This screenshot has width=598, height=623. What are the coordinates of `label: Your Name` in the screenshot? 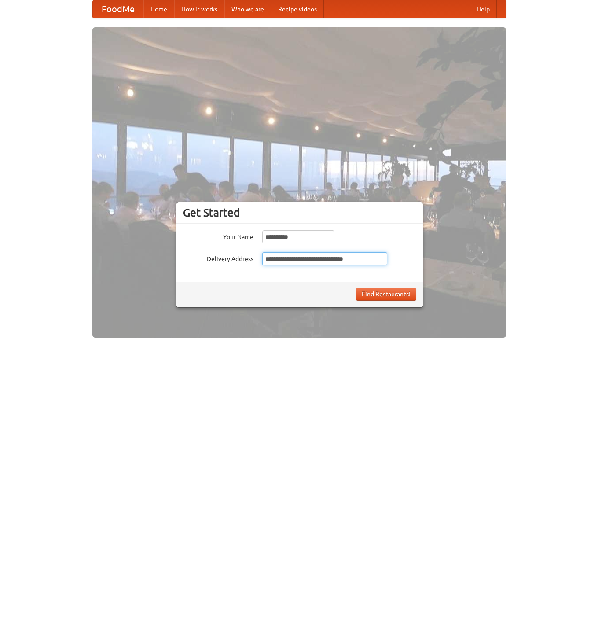 It's located at (218, 236).